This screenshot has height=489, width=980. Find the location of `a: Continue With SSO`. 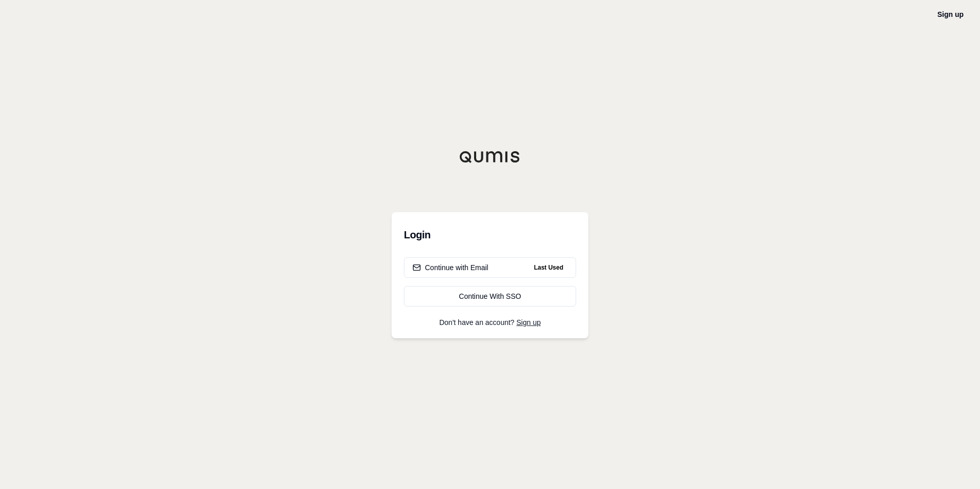

a: Continue With SSO is located at coordinates (490, 296).